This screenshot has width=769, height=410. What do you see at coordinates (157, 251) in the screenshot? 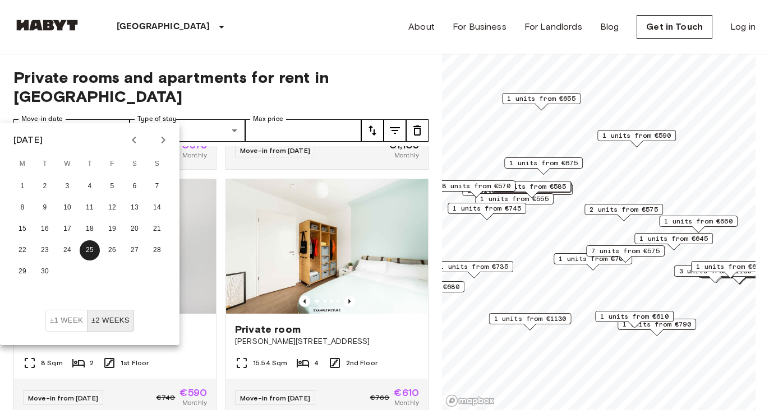
I see `button: 28` at bounding box center [157, 251].